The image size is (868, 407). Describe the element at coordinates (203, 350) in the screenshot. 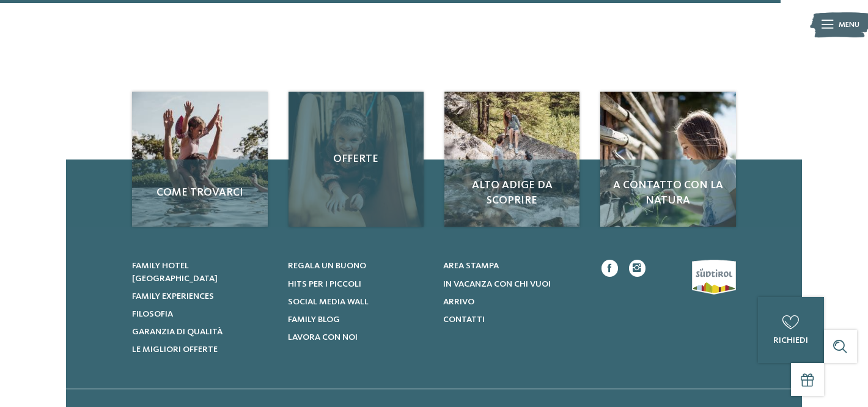

I see `a: Le migliori offerte` at that location.